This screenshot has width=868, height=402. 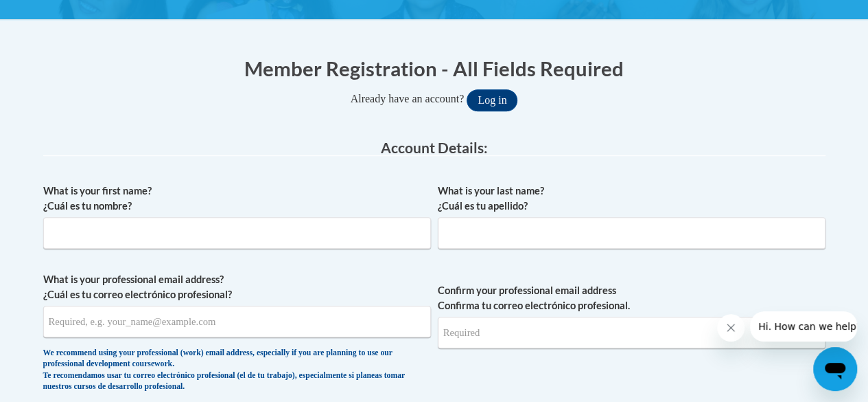 What do you see at coordinates (236, 287) in the screenshot?
I see `label: What is your professional email address? ¿Cuál es tu correo electrónico profesional?` at bounding box center [236, 287].